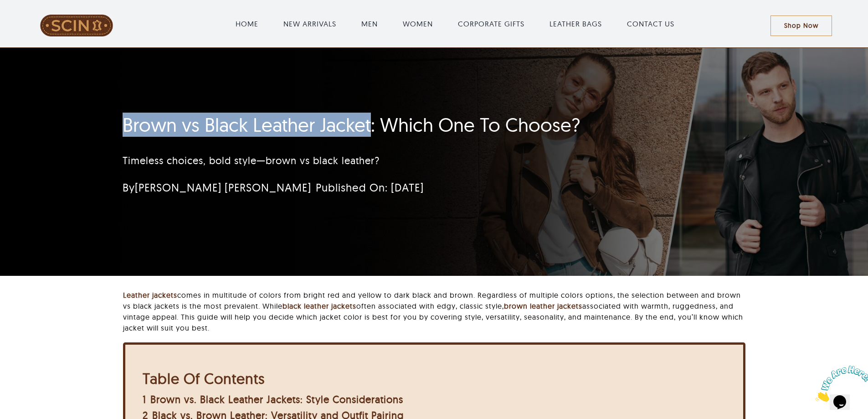  Describe the element at coordinates (379, 160) in the screenshot. I see `p: Timeless choices, bold style—brown vs black leather?` at that location.